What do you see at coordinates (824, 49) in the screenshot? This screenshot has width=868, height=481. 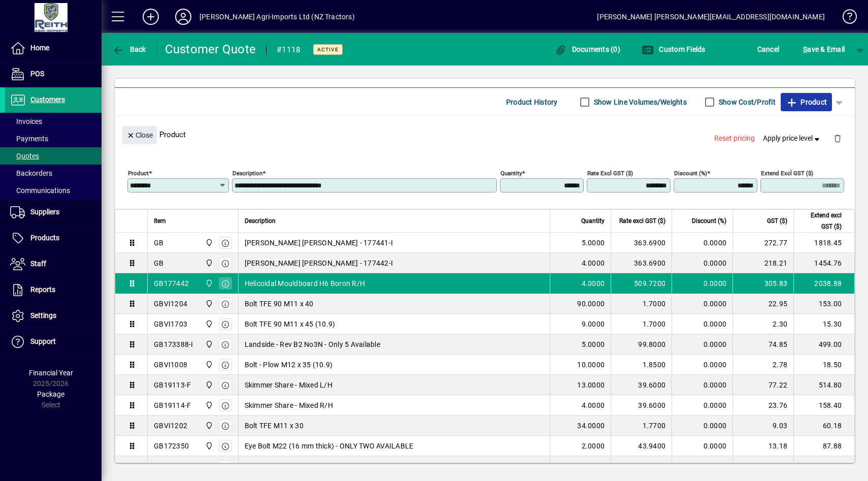 I see `button: Save & Email` at bounding box center [824, 49].